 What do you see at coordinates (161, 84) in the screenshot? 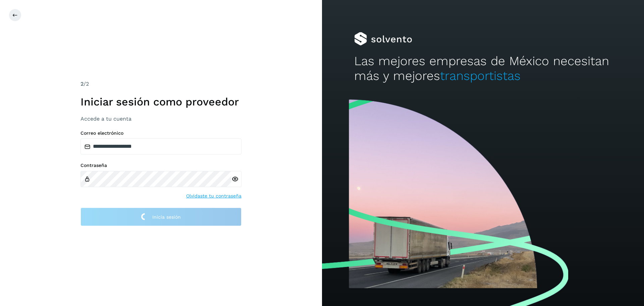
I see `div: /2` at bounding box center [161, 84].